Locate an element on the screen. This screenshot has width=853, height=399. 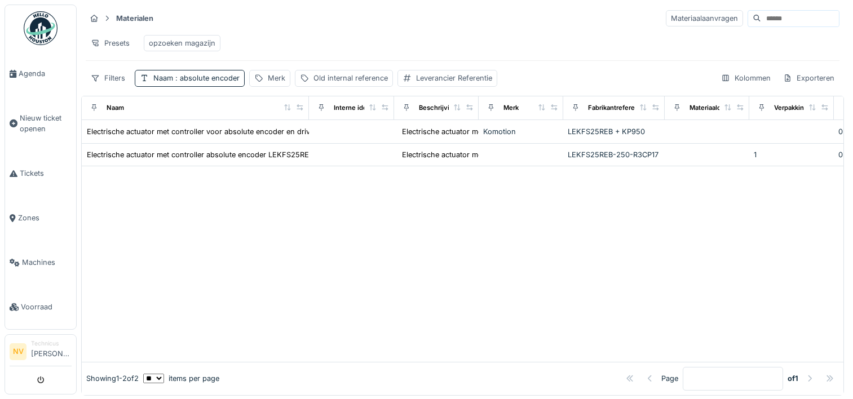
a: Agenda is located at coordinates (41, 73).